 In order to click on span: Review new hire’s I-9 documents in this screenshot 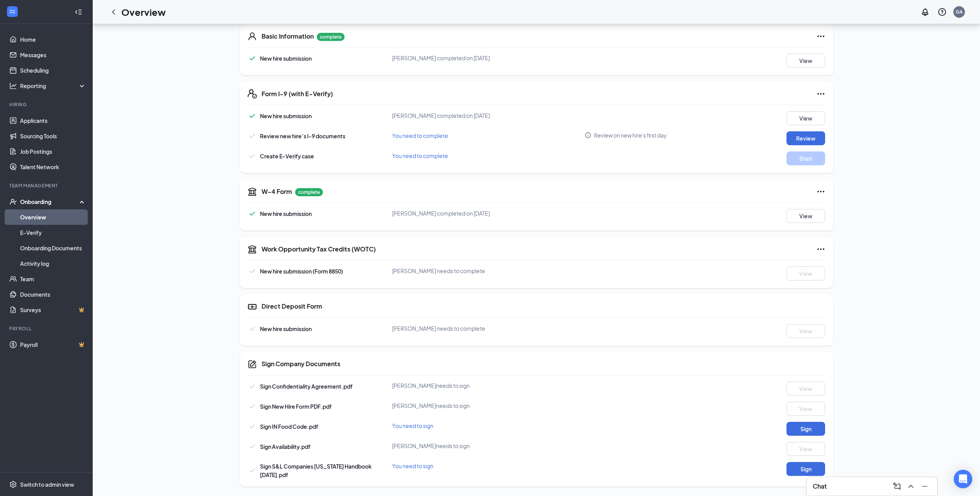, I will do `click(303, 135)`.